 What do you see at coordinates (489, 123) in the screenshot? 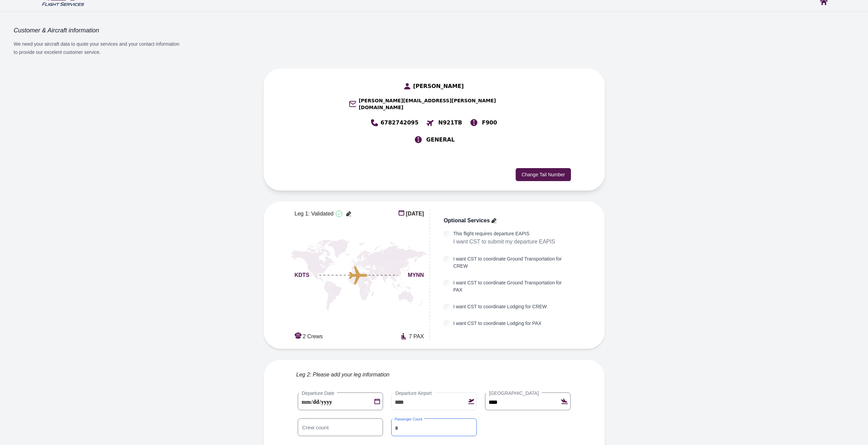
I see `span: F900` at bounding box center [489, 123].